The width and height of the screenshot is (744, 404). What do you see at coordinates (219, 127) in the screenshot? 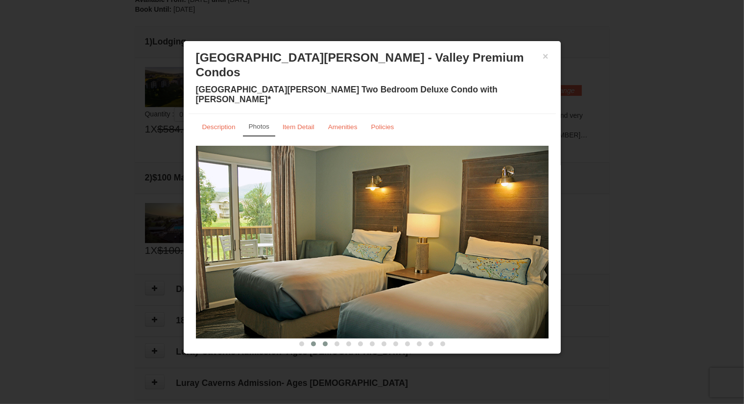
I see `small: Description` at bounding box center [219, 127].